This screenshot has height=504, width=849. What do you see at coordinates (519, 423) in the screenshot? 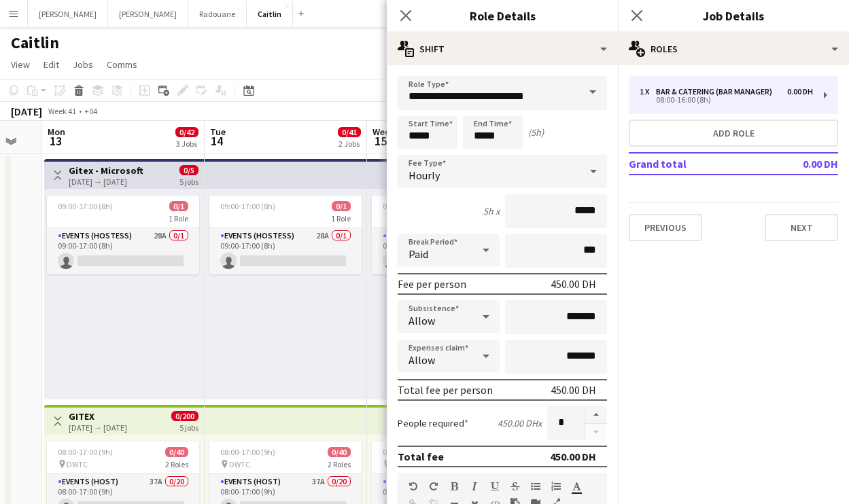
I see `div: 450.00 DH x` at bounding box center [519, 423].